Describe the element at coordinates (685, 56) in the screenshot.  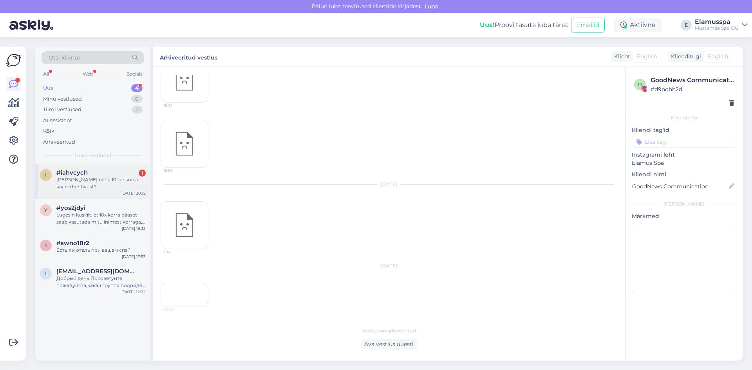
I see `div: Klienditugi` at that location.